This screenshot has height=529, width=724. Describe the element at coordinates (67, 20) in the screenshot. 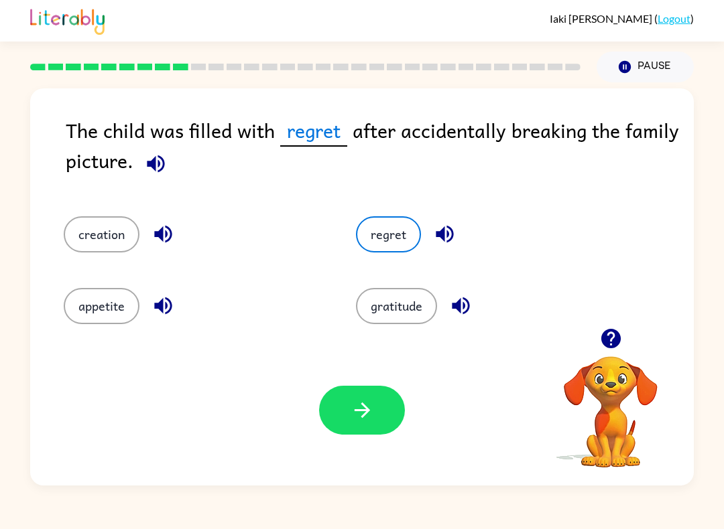

I see `img: Literably` at that location.